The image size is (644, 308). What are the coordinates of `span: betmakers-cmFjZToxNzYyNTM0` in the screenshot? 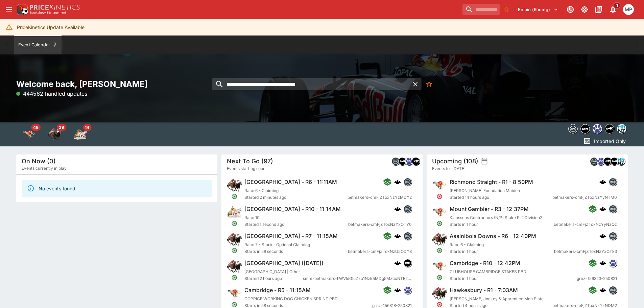 It's located at (585, 198).